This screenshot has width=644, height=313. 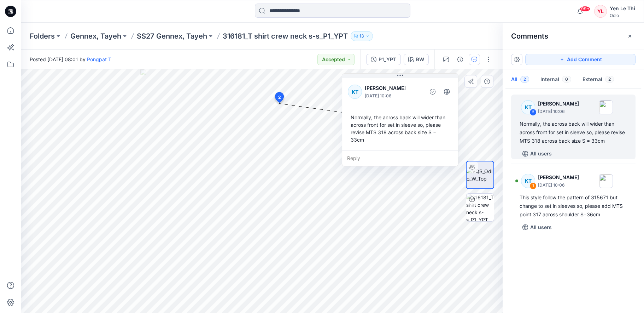 What do you see at coordinates (480, 175) in the screenshot?
I see `img: VQS_Odlo_W_Top` at bounding box center [480, 175].